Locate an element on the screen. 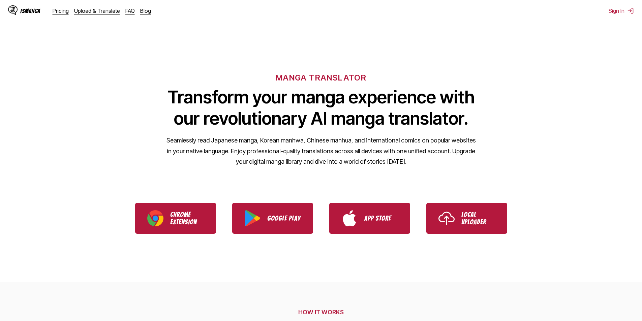  button: Sign In is located at coordinates (622, 11).